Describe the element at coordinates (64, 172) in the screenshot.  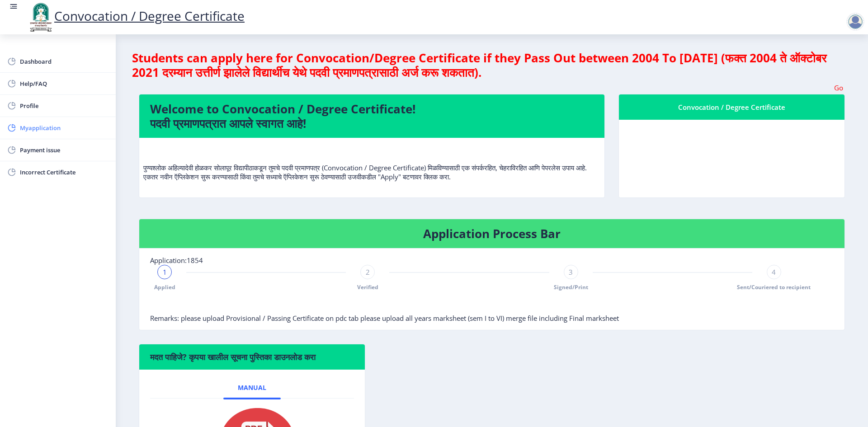
I see `span: Incorrect Certificate` at that location.